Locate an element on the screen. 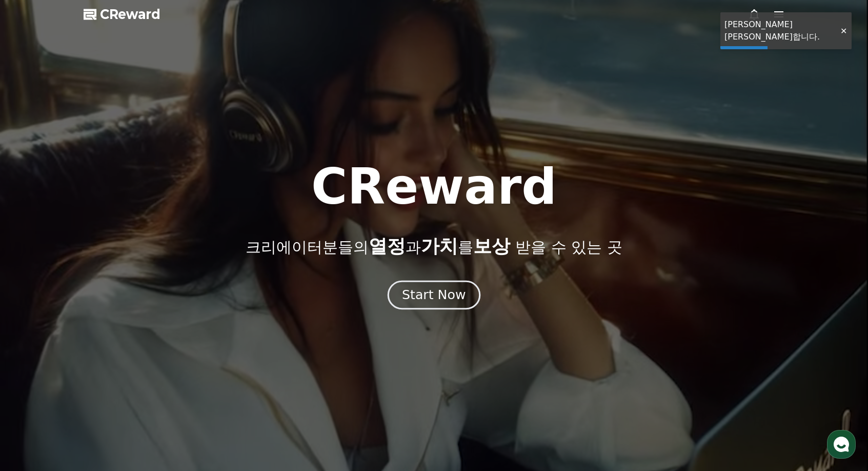 The height and width of the screenshot is (471, 868). h1: CReward is located at coordinates (434, 187).